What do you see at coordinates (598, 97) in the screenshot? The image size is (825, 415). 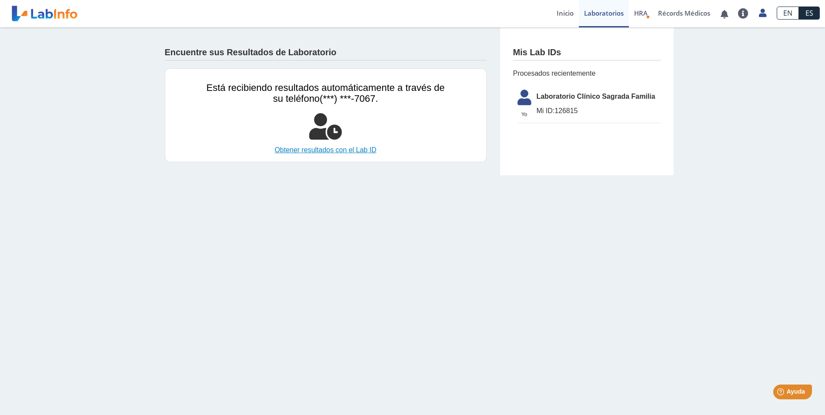 I see `span: Laboratorio Clínico Sagrada Familia` at bounding box center [598, 97].